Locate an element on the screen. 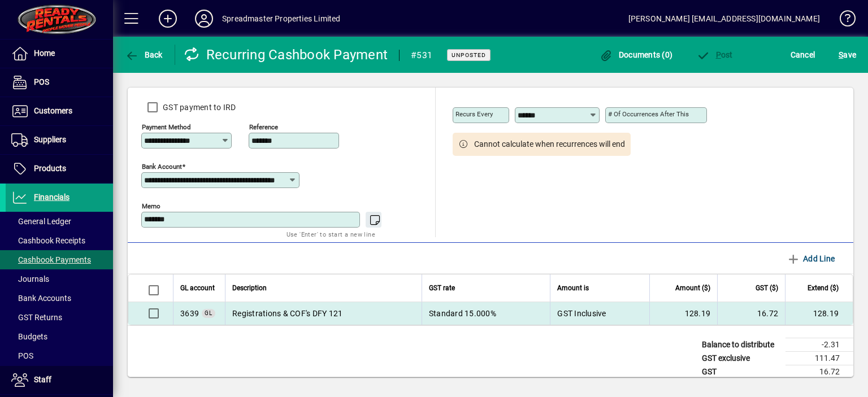  span: Financials is located at coordinates (51, 197).